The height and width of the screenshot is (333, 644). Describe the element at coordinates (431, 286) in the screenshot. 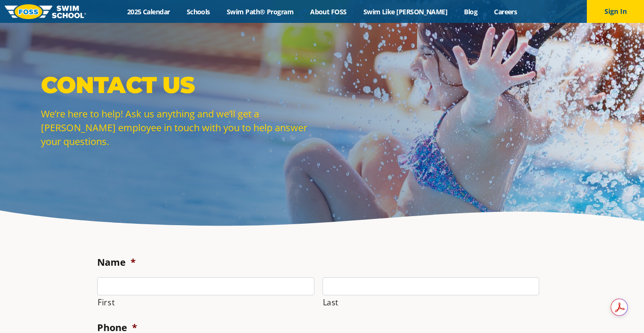

I see `input: Last name` at that location.